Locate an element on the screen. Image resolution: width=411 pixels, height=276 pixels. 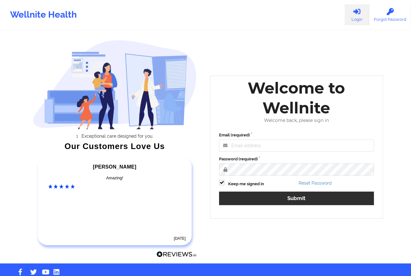
div: Welcome to Wellnite is located at coordinates (297, 98).